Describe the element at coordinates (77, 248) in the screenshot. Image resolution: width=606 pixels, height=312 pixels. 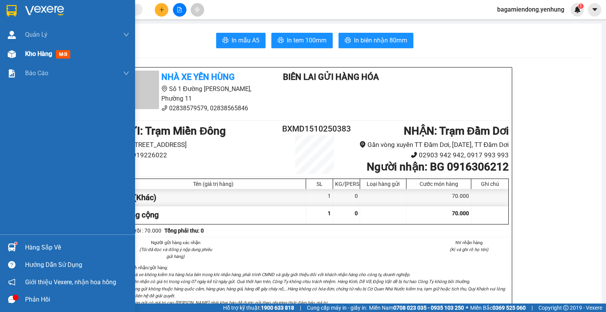
I see `div: Hàng sắp về` at that location.